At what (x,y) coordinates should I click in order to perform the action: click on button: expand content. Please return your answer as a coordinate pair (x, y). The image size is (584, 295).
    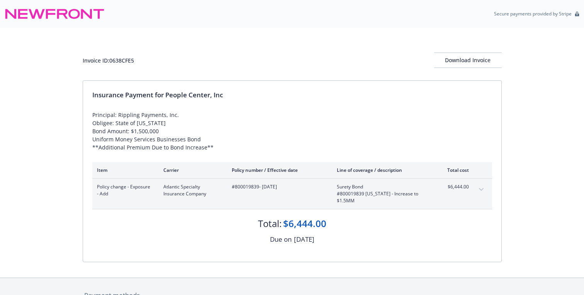
    Looking at the image, I should click on (481, 190).